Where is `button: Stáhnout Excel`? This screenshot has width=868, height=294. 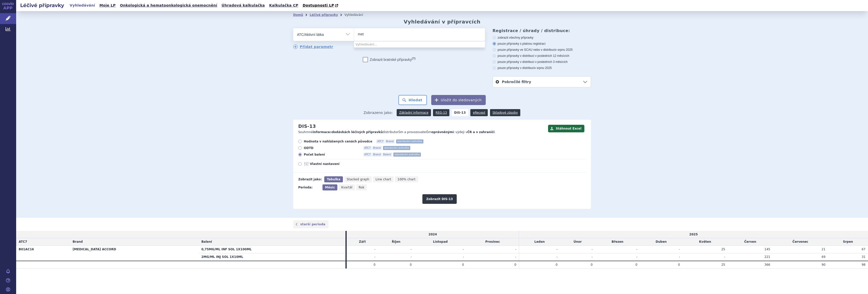
button: Stáhnout Excel is located at coordinates (566, 129).